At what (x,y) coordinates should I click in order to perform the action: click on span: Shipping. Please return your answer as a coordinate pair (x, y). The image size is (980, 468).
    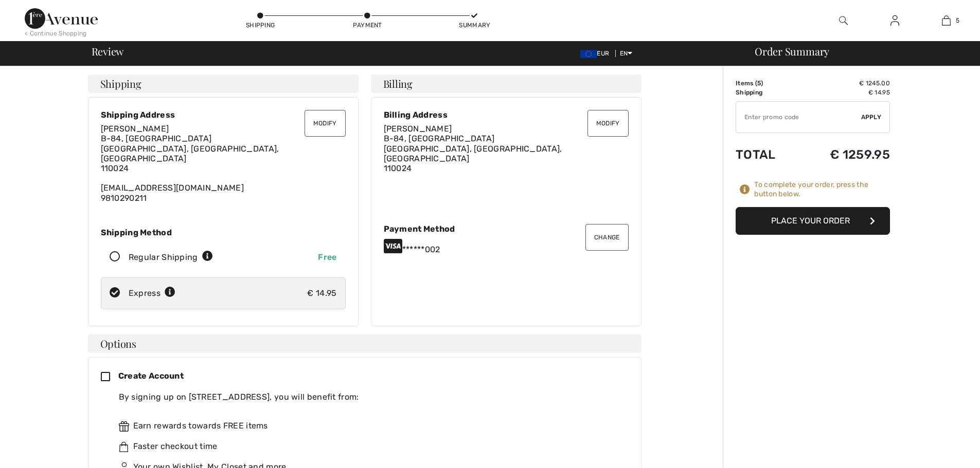
    Looking at the image, I should click on (121, 84).